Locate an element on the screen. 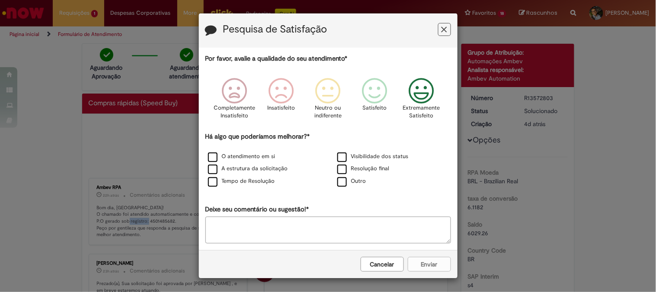 The image size is (656, 292). label: O atendimento em si is located at coordinates (242, 156).